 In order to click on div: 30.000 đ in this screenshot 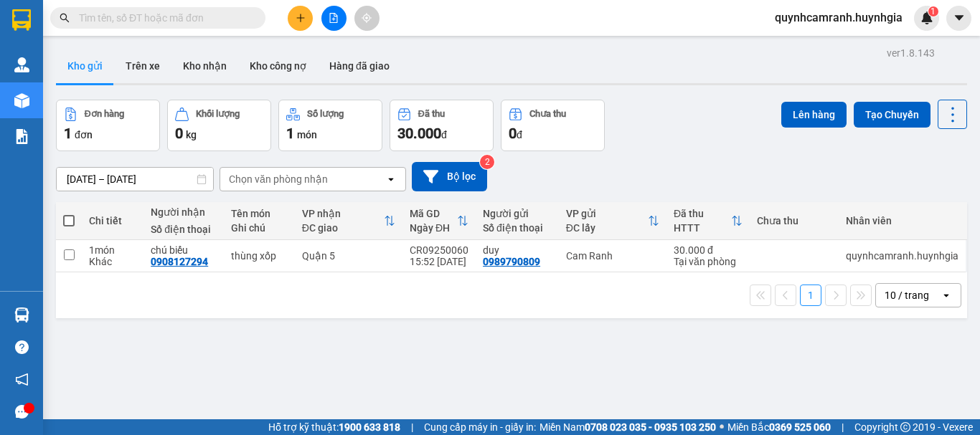, I will do `click(708, 250)`.